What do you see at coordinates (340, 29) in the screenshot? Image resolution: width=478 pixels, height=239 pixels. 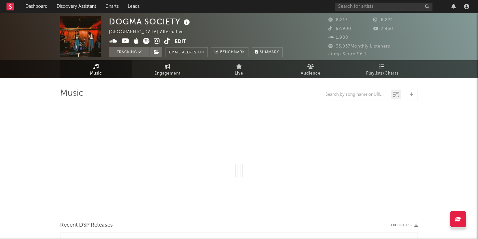 I see `span: 52,900` at bounding box center [340, 29].